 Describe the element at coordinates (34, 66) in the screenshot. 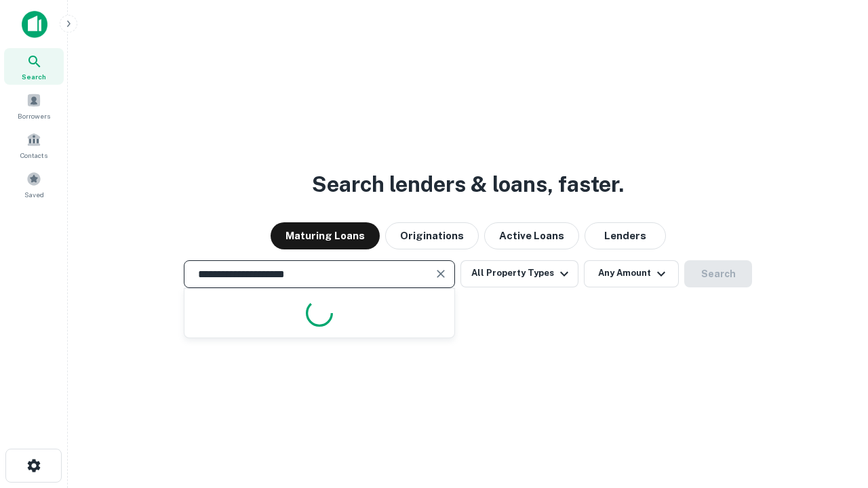

I see `a: Search` at that location.